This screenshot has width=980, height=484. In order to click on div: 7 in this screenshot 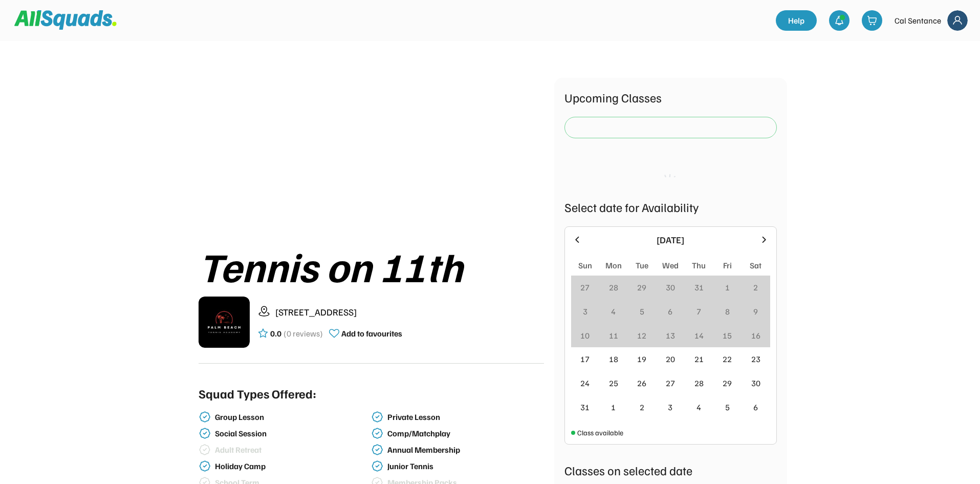, I will do `click(698, 311)`.